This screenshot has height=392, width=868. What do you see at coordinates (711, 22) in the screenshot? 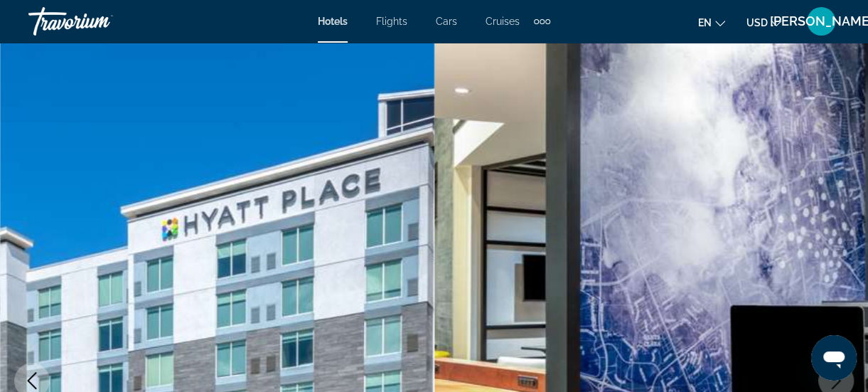
I see `button: Change language` at bounding box center [711, 22].